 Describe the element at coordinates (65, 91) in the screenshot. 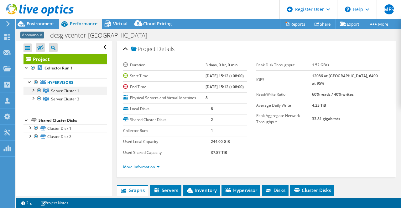

I see `span: Server Cluster 1` at that location.